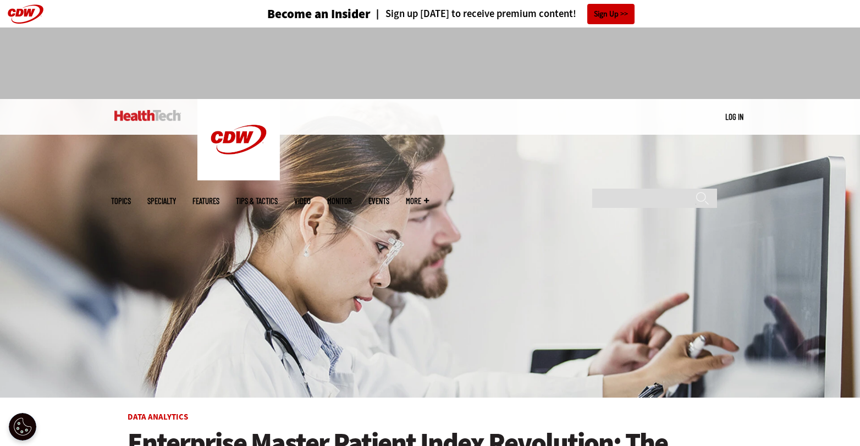  What do you see at coordinates (298, 14) in the screenshot?
I see `a: Become an Insider` at bounding box center [298, 14].